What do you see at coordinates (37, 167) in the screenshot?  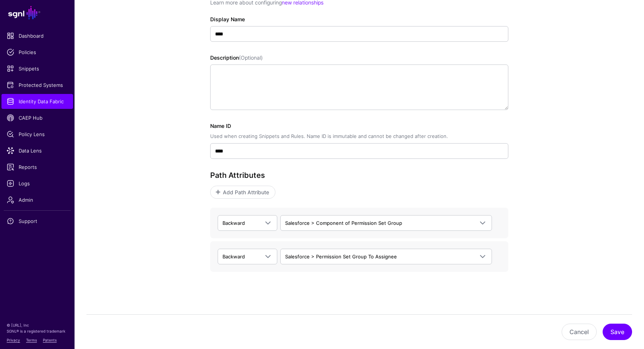 I see `span: Reports` at bounding box center [37, 167].